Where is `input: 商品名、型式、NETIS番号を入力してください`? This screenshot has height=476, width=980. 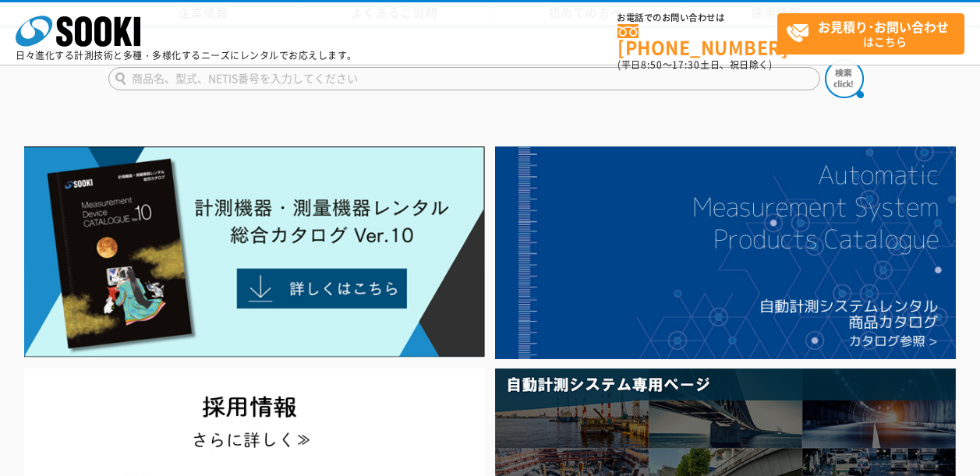
input: 商品名、型式、NETIS番号を入力してください is located at coordinates (464, 78).